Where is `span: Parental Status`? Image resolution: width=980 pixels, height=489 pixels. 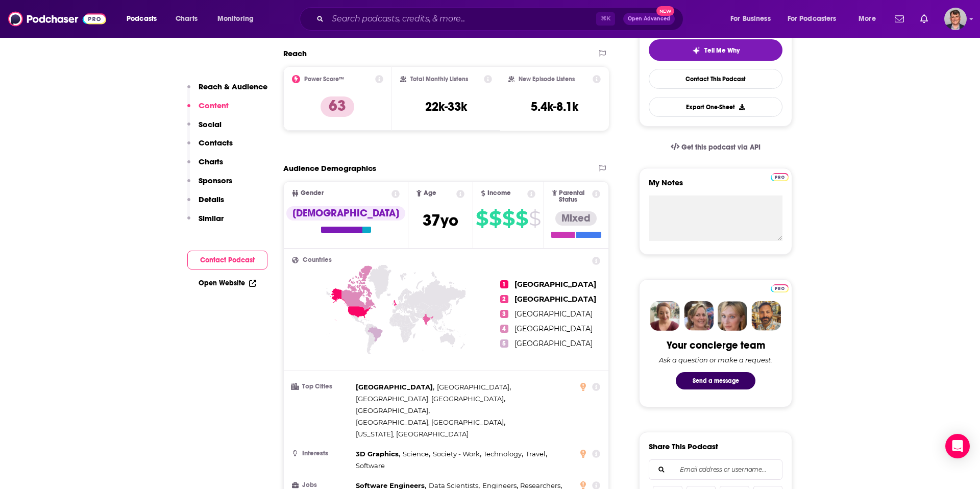 span: Parental Status is located at coordinates (574, 196).